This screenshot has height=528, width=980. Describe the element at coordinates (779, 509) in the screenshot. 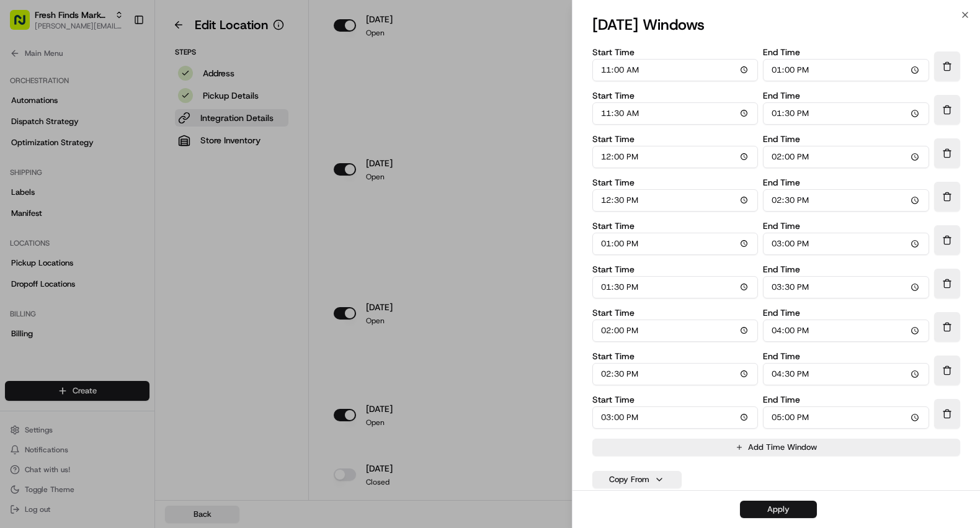

I see `button: Apply` at that location.